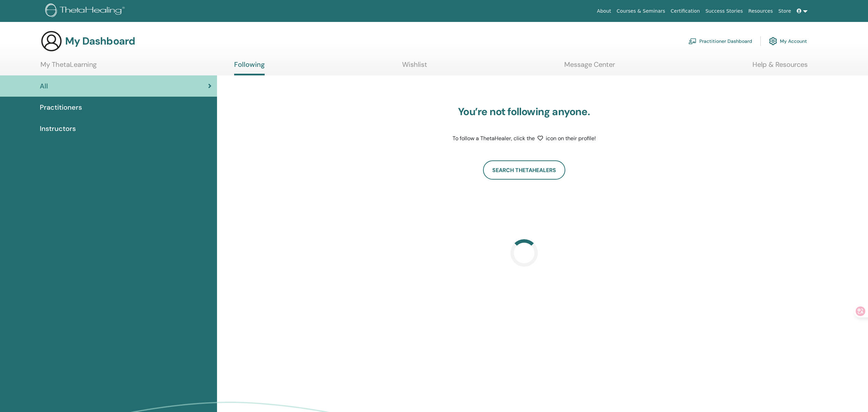 The image size is (868, 412). Describe the element at coordinates (785, 11) in the screenshot. I see `a: Store` at that location.